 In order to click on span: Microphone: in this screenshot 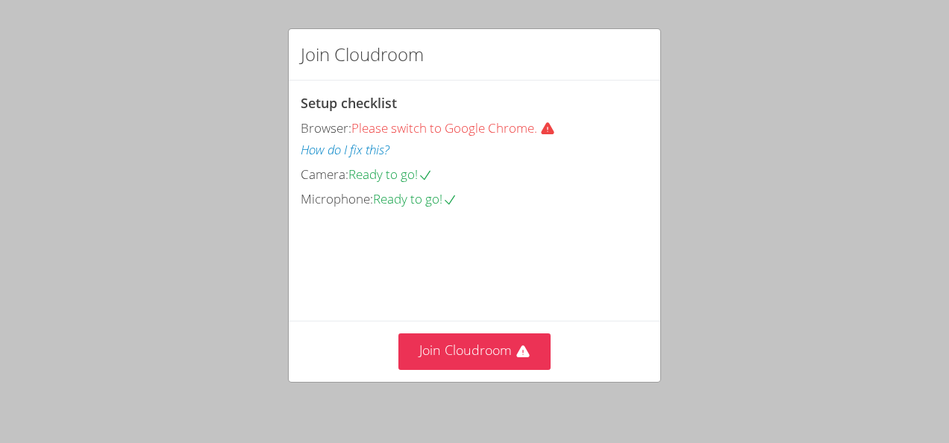, I will do `click(336, 198)`.